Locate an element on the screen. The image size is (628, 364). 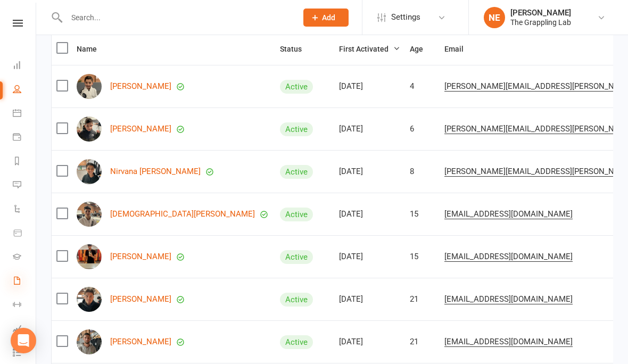
img: Christian is located at coordinates (89, 214).